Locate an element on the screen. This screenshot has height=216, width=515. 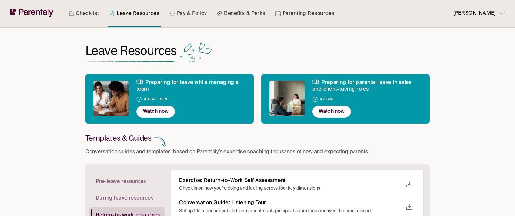
span: During leave resources is located at coordinates (125, 199).